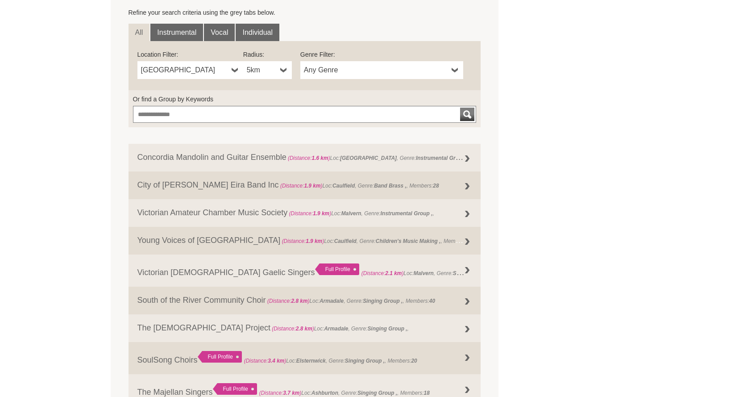 This screenshot has height=397, width=743. What do you see at coordinates (177, 33) in the screenshot?
I see `a: Instrumental` at bounding box center [177, 33].